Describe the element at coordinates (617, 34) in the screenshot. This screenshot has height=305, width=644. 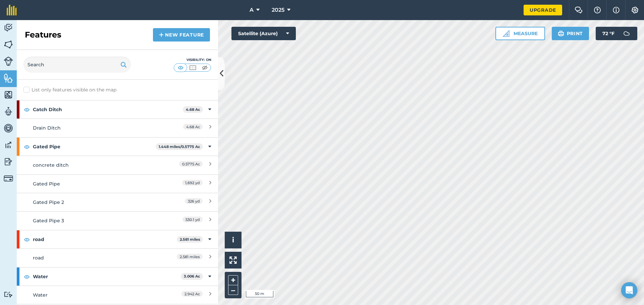
I see `button: 72 °F` at that location.